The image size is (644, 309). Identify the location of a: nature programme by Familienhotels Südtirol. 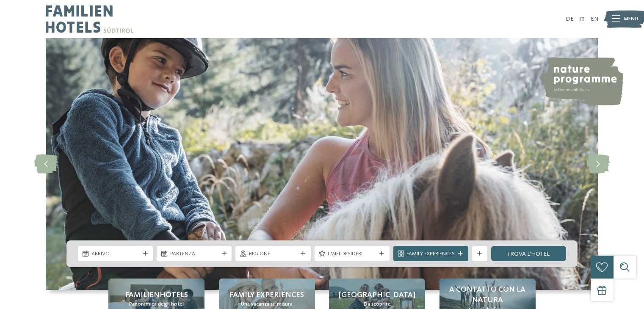
(581, 82).